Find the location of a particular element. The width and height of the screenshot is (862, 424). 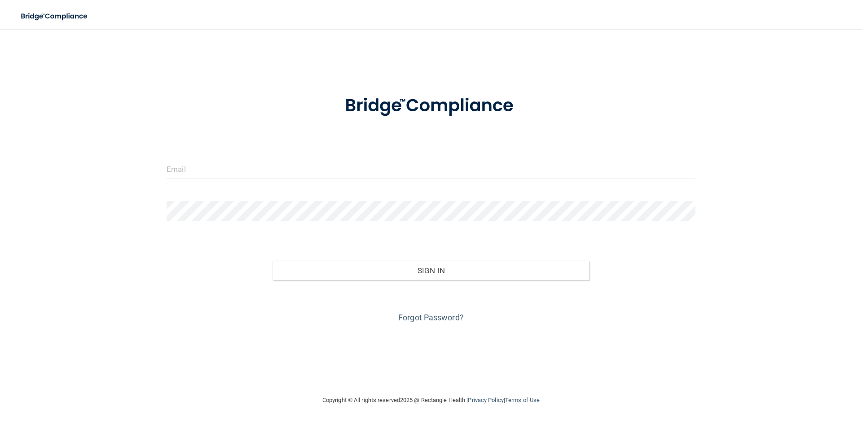

a: Privacy Policy is located at coordinates (485, 400).